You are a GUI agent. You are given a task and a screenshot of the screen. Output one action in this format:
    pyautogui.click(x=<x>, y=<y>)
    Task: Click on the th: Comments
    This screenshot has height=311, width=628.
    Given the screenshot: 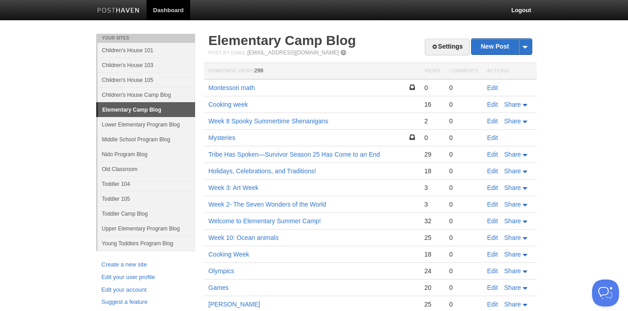 What is the action you would take?
    pyautogui.click(x=464, y=71)
    